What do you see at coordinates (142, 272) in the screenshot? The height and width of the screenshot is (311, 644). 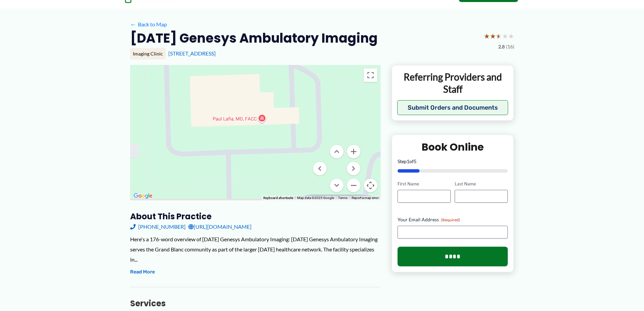 I see `button: Read More` at bounding box center [142, 272].